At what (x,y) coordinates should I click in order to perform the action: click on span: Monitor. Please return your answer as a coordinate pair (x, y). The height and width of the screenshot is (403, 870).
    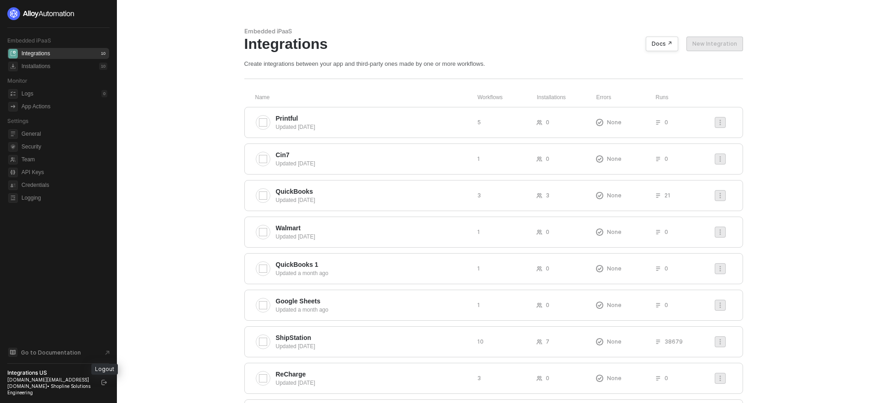
    Looking at the image, I should click on (17, 80).